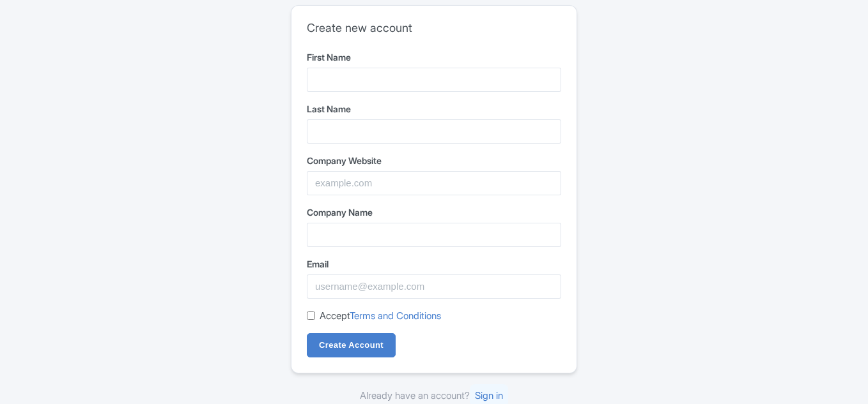 The image size is (868, 404). What do you see at coordinates (434, 160) in the screenshot?
I see `label: Company Website` at bounding box center [434, 160].